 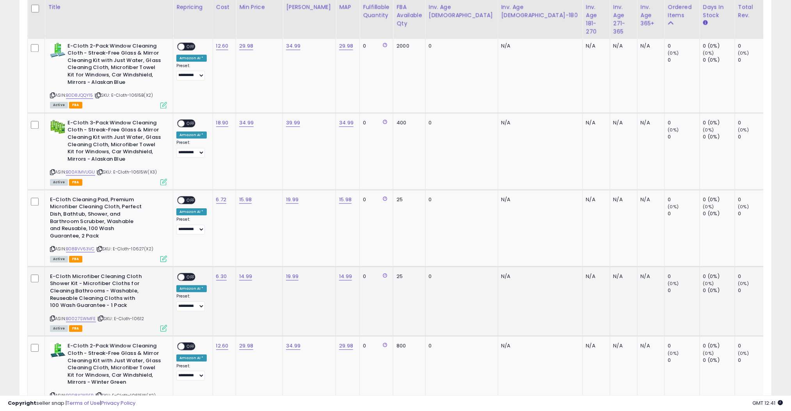 I want to click on a: 34.99, so click(x=346, y=123).